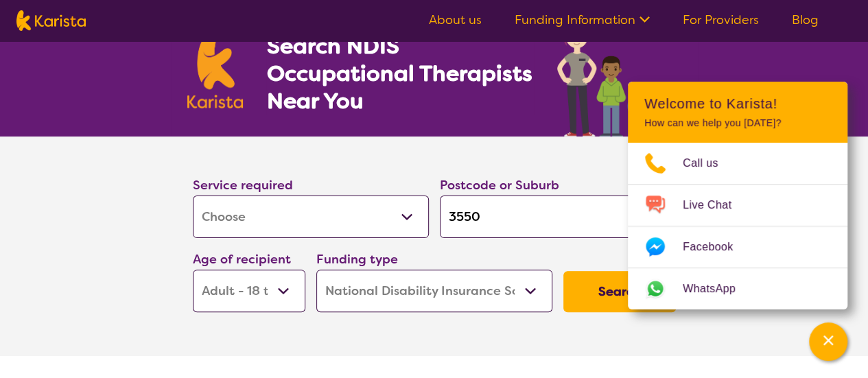 Image resolution: width=868 pixels, height=378 pixels. I want to click on label: Service required, so click(243, 185).